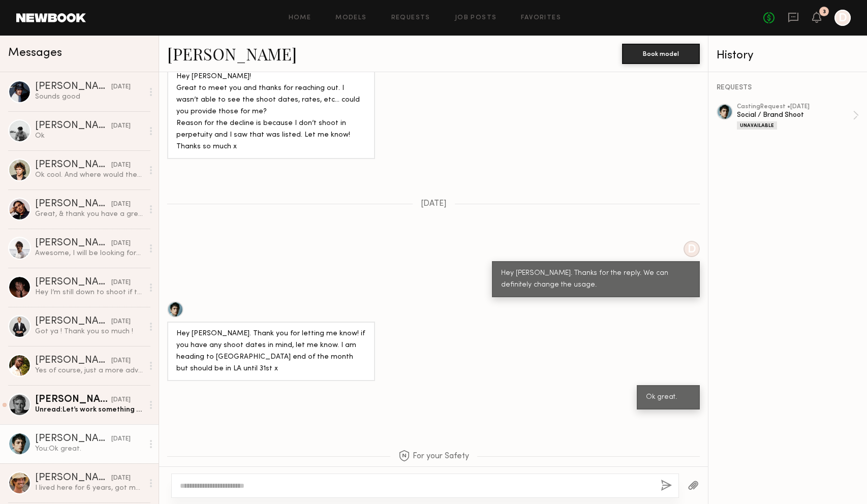 Image resolution: width=867 pixels, height=504 pixels. Describe the element at coordinates (434, 456) in the screenshot. I see `span: For your Safety` at that location.